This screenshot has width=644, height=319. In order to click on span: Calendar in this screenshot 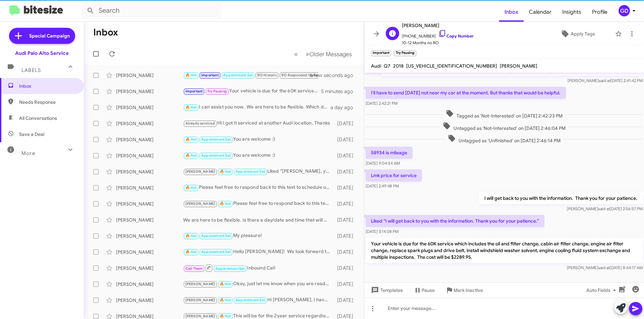, I will do `click(540, 12)`.